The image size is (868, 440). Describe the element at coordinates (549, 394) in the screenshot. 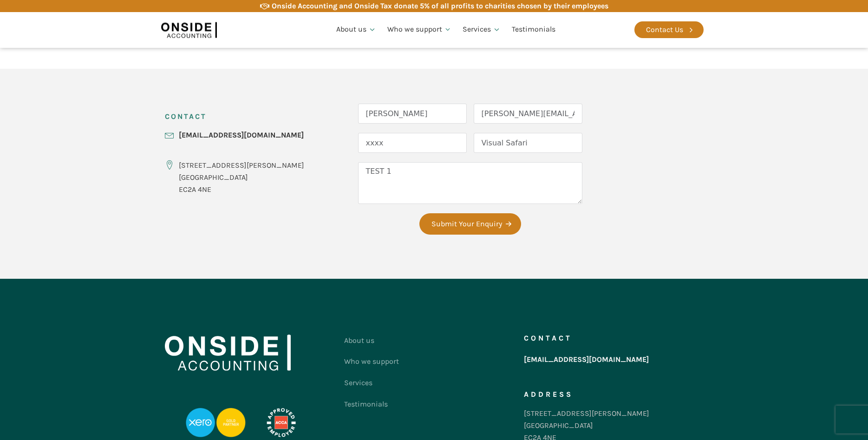

I see `h5: Address` at that location.